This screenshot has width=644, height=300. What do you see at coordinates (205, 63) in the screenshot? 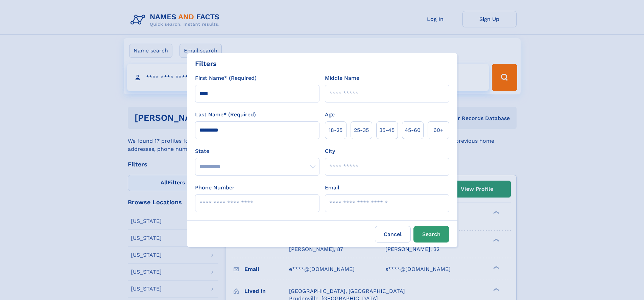
I see `div: Filters` at bounding box center [205, 63].